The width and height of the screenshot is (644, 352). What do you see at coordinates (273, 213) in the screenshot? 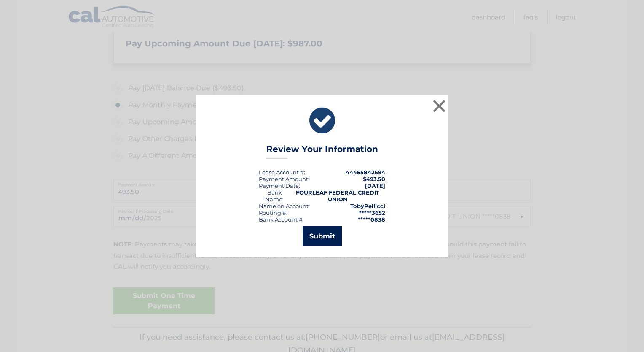
I see `div: Routing #:` at bounding box center [273, 213].